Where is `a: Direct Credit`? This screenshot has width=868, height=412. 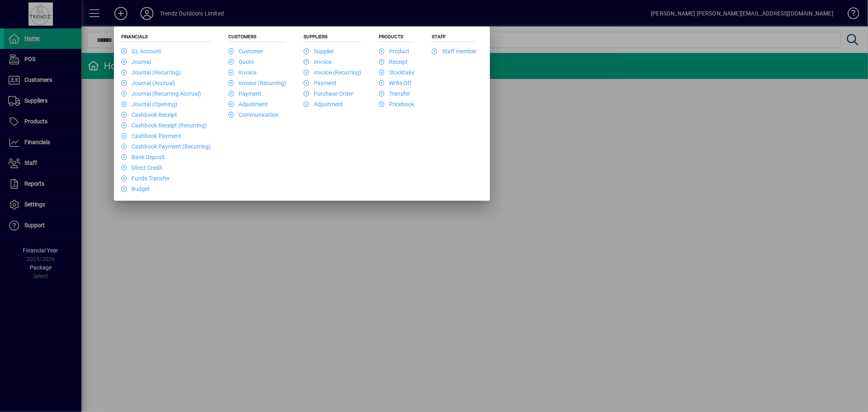 a: Direct Credit is located at coordinates (142, 168).